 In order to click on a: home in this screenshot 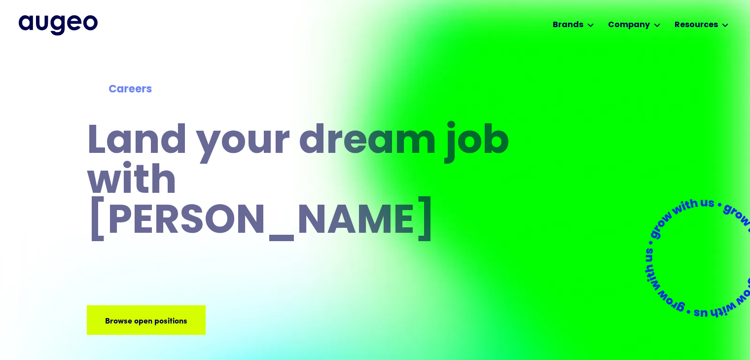, I will do `click(58, 25)`.